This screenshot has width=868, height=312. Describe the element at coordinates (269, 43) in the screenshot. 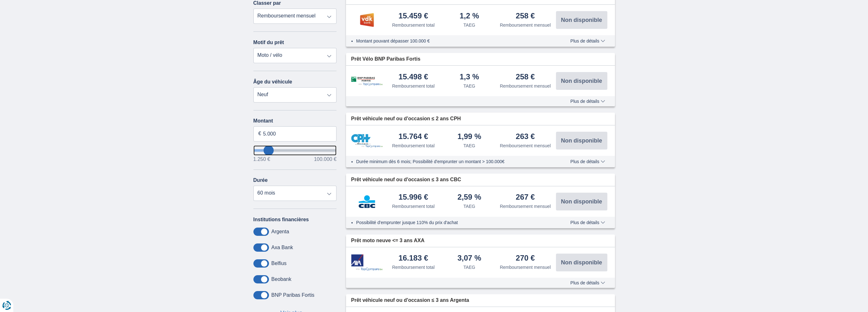

I see `label: Motif du prêt` at that location.